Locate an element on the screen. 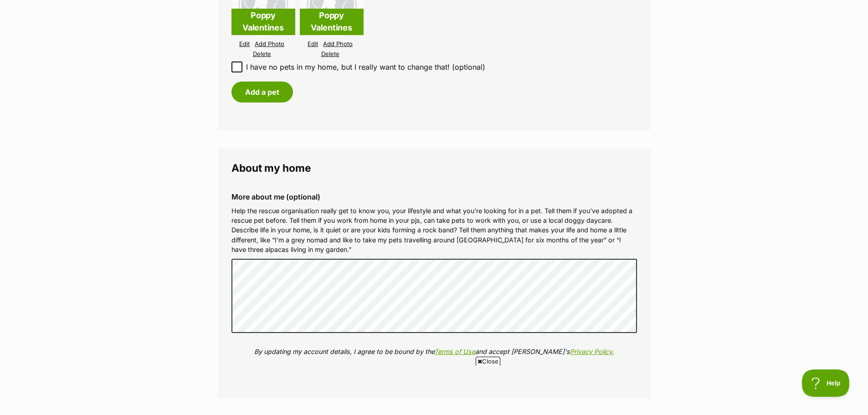 The width and height of the screenshot is (868, 415). a: Terms of Use is located at coordinates (454, 351).